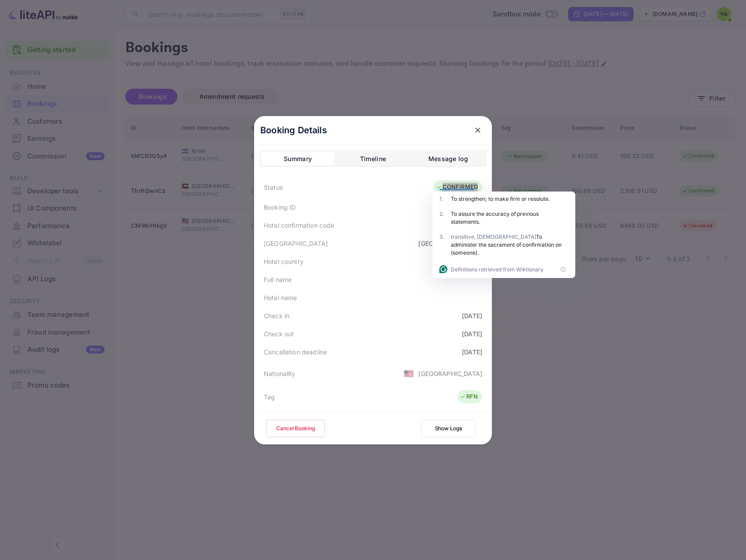 The image size is (746, 560). What do you see at coordinates (279, 373) in the screenshot?
I see `div: Nationality` at bounding box center [279, 373].